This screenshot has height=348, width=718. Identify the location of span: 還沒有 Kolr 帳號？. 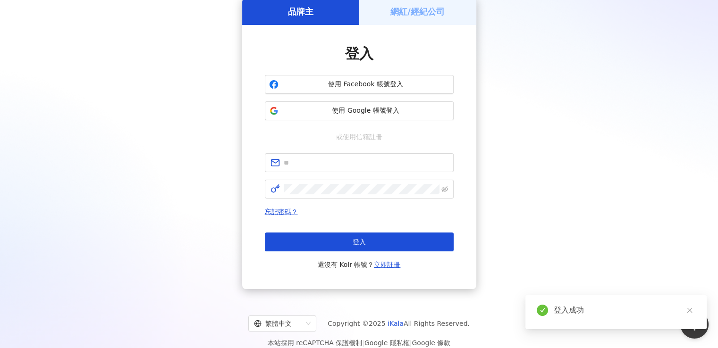
(359, 265).